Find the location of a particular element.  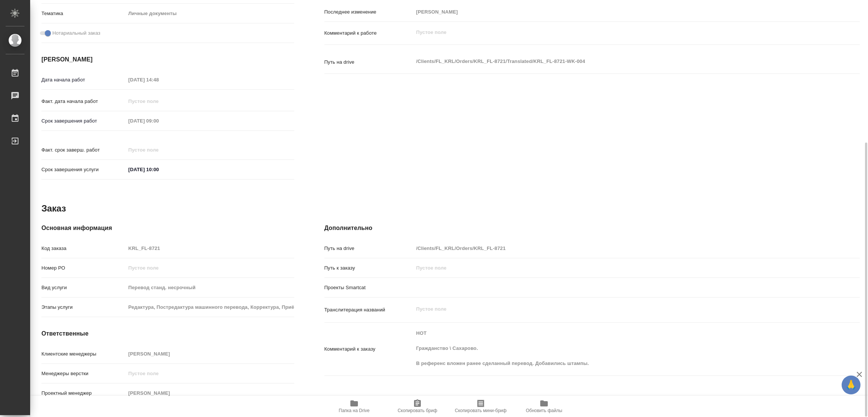

button: Скопировать мини-бриф is located at coordinates (481, 406).